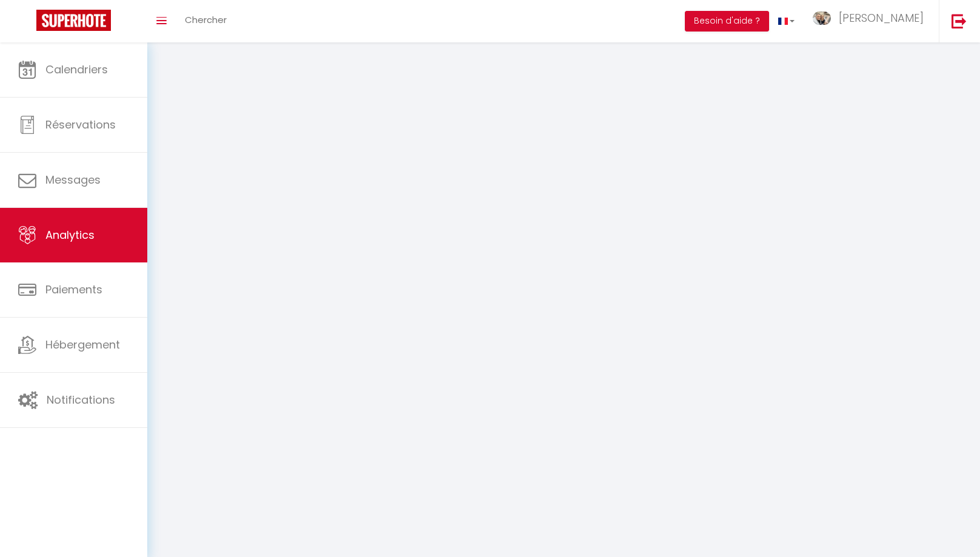  Describe the element at coordinates (74, 20) in the screenshot. I see `img: Super Booking` at that location.